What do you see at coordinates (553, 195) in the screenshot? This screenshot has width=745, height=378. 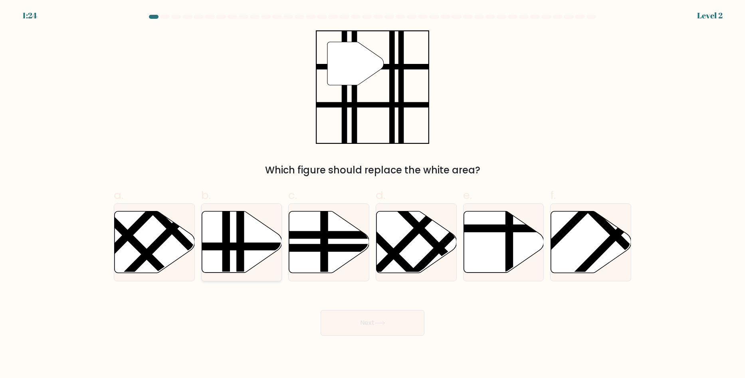 I see `span: f.` at bounding box center [553, 195].